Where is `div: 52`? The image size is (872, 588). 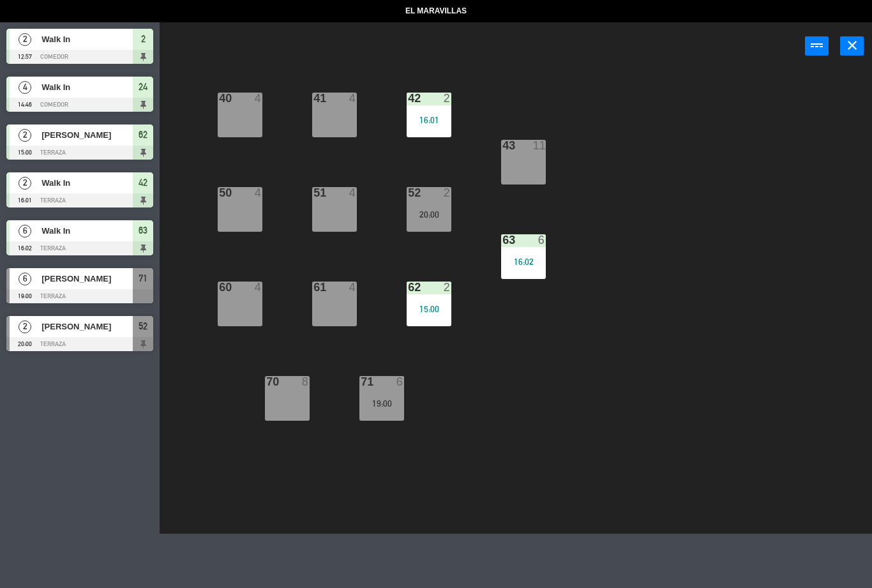 div: 52 is located at coordinates (408, 193).